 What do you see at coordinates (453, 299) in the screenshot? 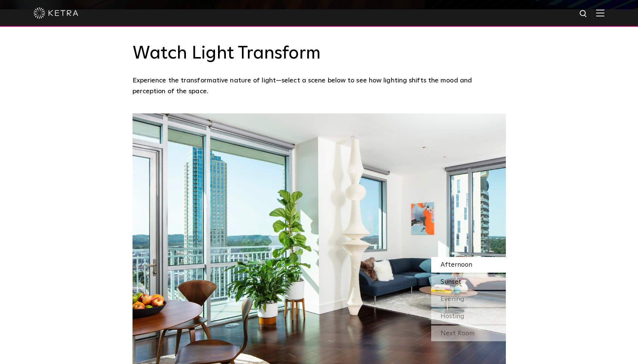
I see `span: Evening` at bounding box center [453, 299].